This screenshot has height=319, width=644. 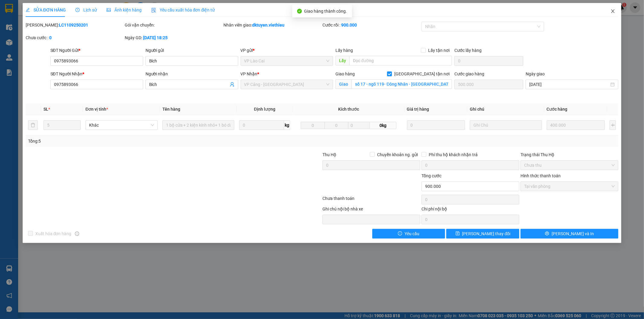 What do you see at coordinates (409, 234) in the screenshot?
I see `button: exclamation-circleYêu cầu` at bounding box center [409, 234].